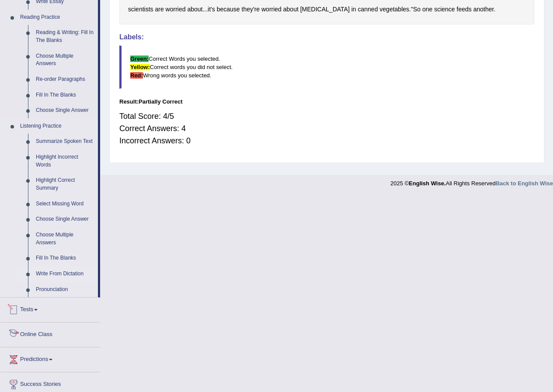  What do you see at coordinates (326, 37) in the screenshot?
I see `h4: Labels:` at bounding box center [326, 37].